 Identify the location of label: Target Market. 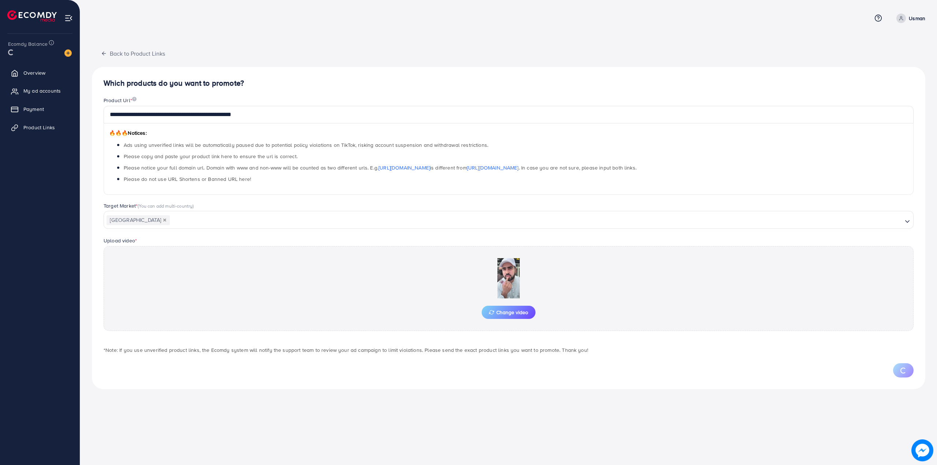
(149, 206).